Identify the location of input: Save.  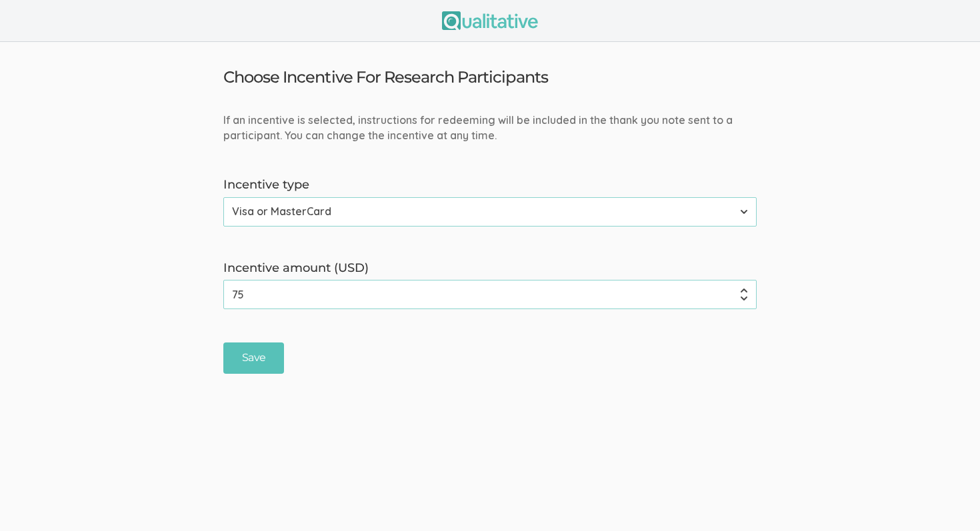
(254, 358).